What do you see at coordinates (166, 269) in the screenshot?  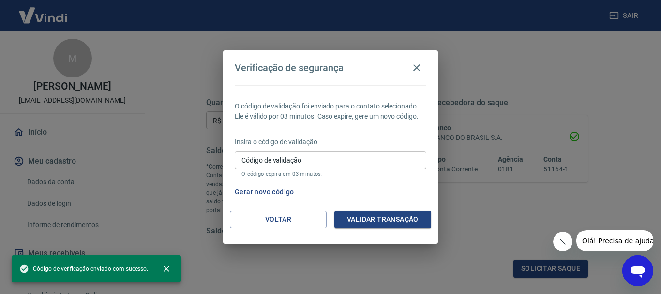 I see `button: close` at bounding box center [166, 269].